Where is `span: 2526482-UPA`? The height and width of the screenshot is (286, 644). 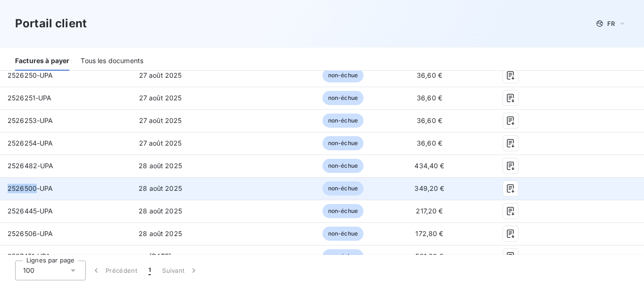
span: 2526482-UPA is located at coordinates (31, 165).